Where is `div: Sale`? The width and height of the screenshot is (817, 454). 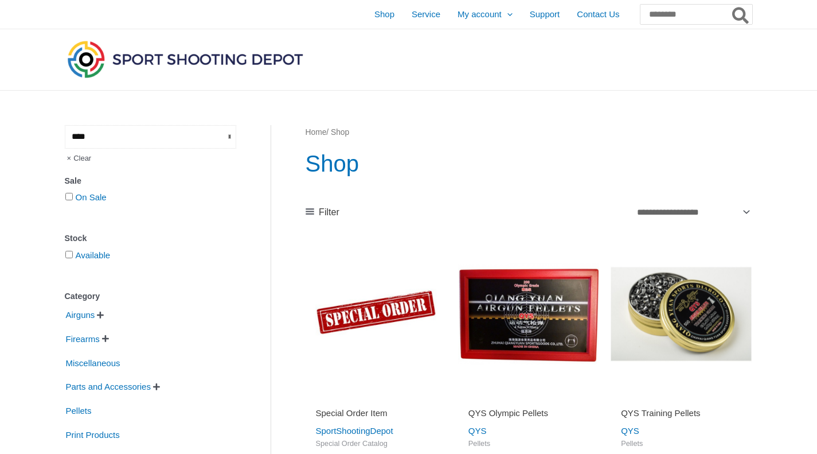 div: Sale is located at coordinates (150, 181).